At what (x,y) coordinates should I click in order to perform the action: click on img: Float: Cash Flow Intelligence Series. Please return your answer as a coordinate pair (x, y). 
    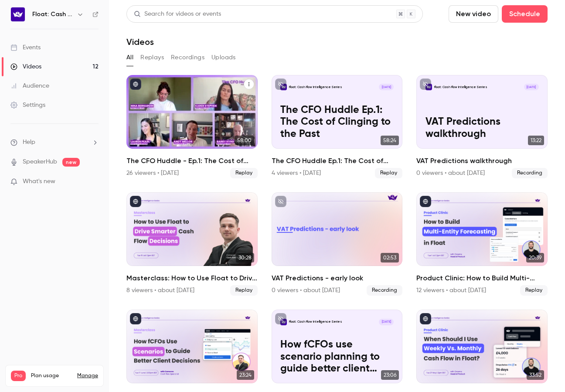
    Looking at the image, I should click on (18, 14).